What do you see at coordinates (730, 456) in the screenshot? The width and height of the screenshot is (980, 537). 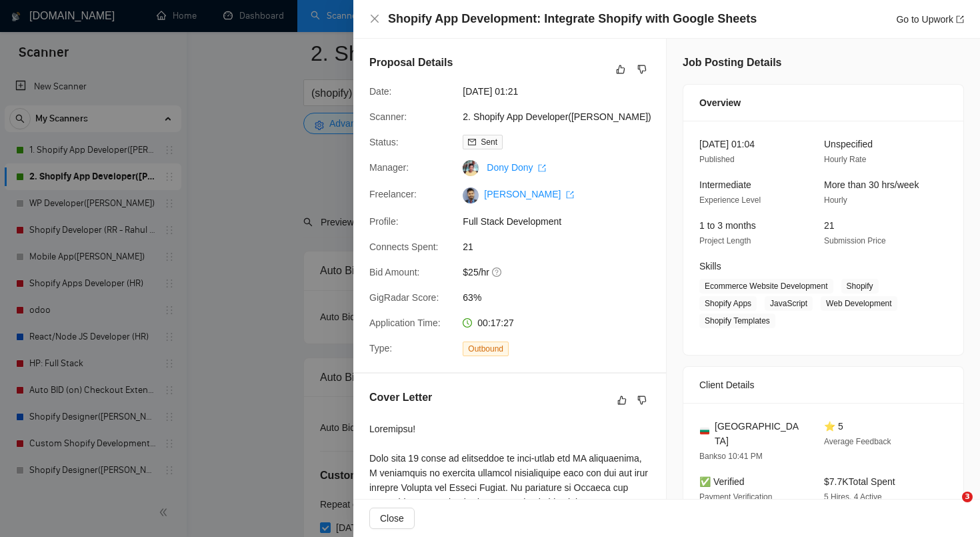 I see `span: Bankso 10:41 PM` at bounding box center [730, 456].